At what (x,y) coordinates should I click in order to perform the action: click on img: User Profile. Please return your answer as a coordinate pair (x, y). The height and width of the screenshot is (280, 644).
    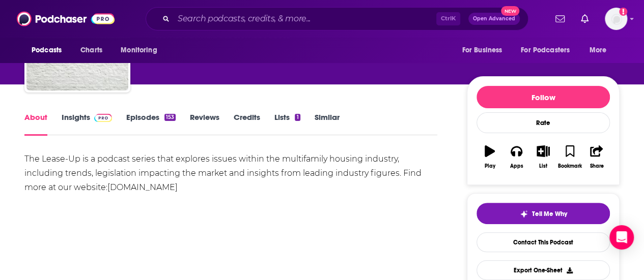
    Looking at the image, I should click on (616, 19).